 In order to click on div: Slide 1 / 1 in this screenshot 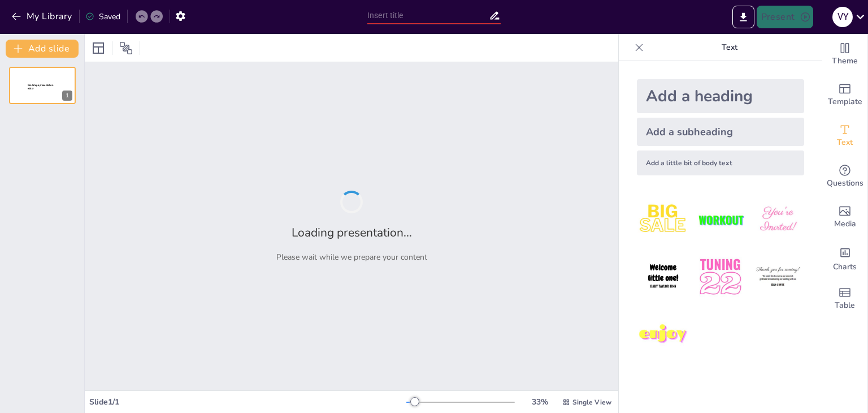, I will do `click(247, 402)`.